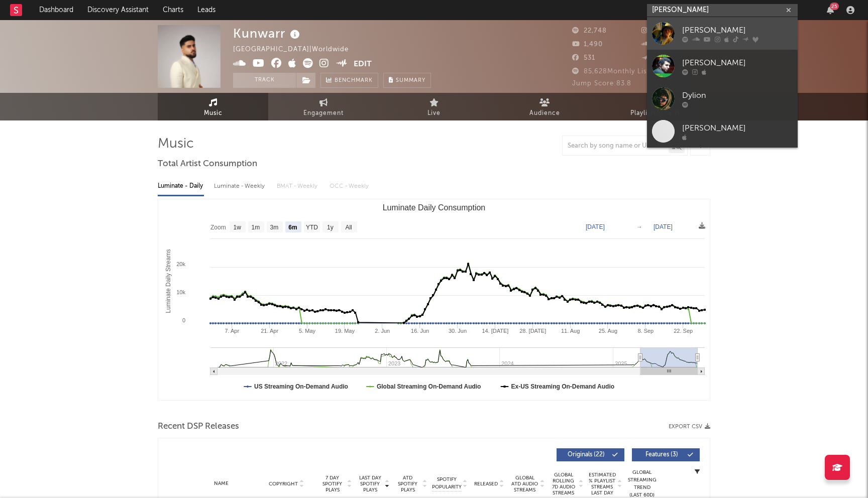 The height and width of the screenshot is (498, 868). Describe the element at coordinates (292, 228) in the screenshot. I see `text: 6m` at that location.